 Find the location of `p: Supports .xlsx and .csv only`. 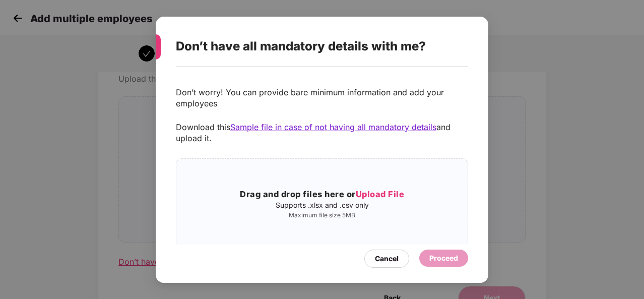

p: Supports .xlsx and .csv only is located at coordinates (322, 204).